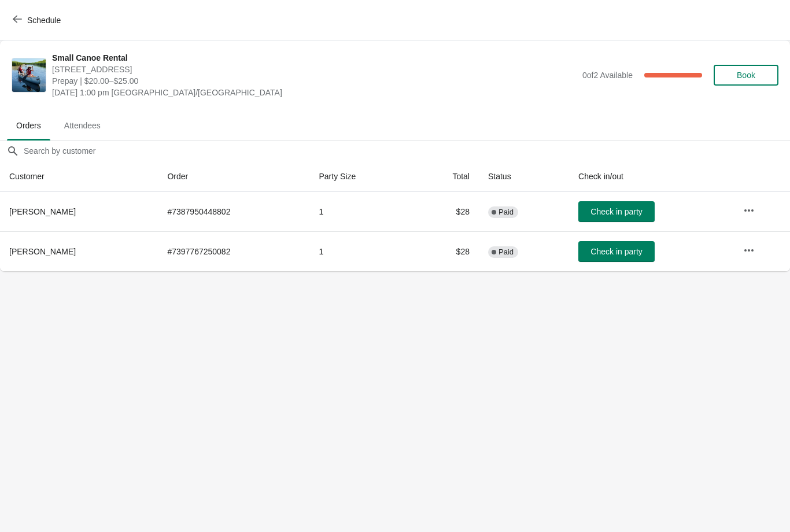 The width and height of the screenshot is (790, 532). Describe the element at coordinates (234, 212) in the screenshot. I see `td: # 7387950448802` at that location.